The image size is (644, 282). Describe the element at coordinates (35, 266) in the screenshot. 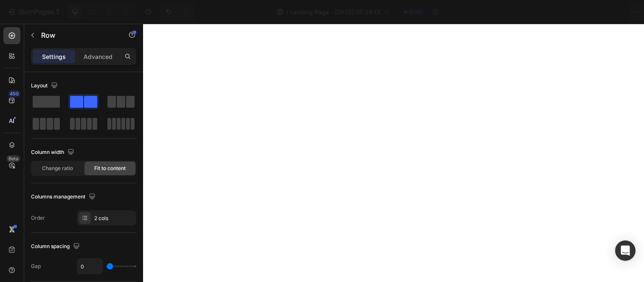

I see `div: Gap` at that location.